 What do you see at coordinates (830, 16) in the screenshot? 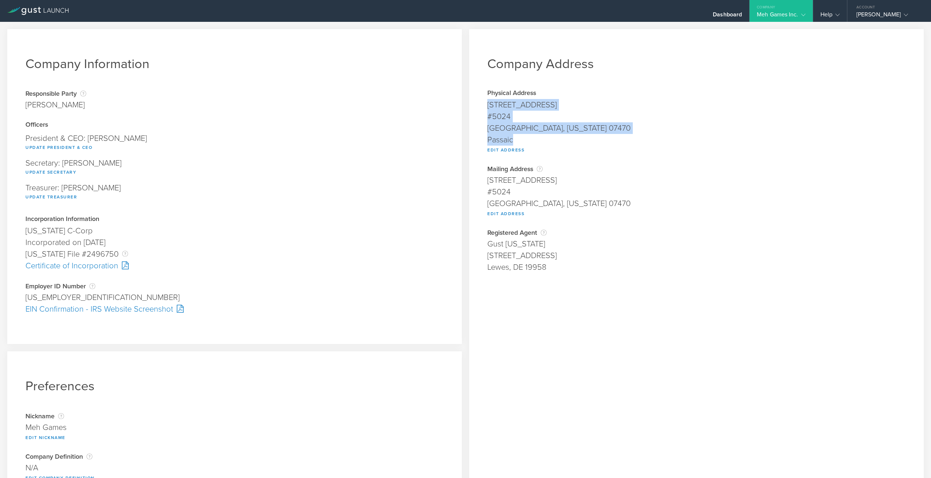
I see `div: Help` at bounding box center [830, 16].